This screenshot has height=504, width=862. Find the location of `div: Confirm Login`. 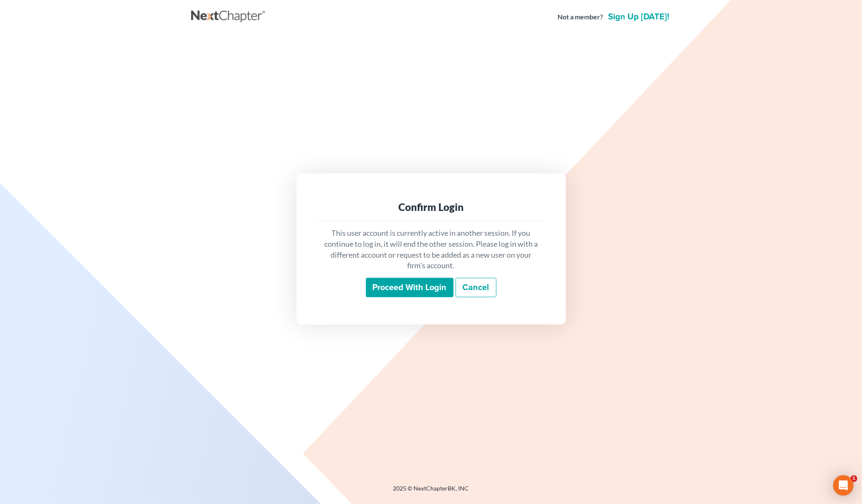

div: Confirm Login is located at coordinates (431, 207).